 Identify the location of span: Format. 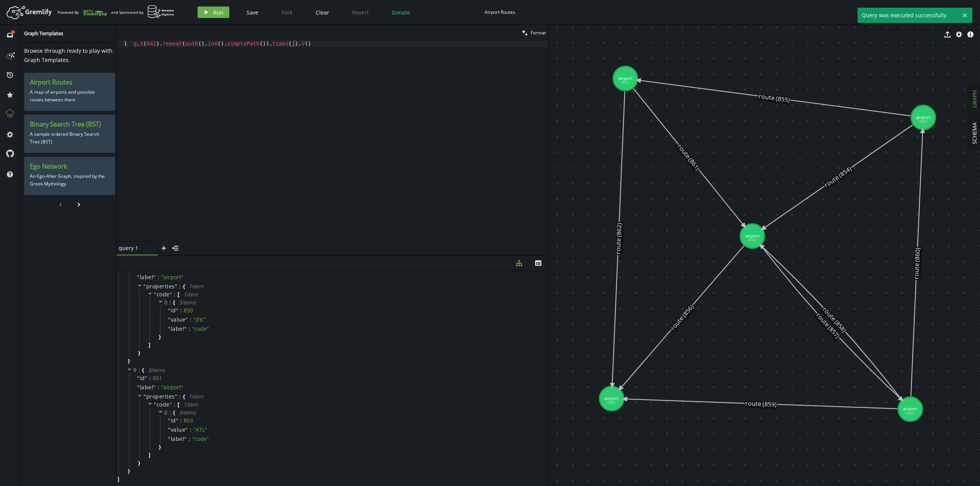
(538, 32).